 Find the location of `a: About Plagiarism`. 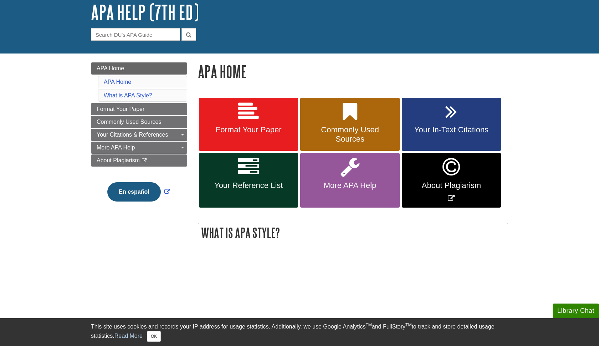

a: About Plagiarism is located at coordinates (139, 160).